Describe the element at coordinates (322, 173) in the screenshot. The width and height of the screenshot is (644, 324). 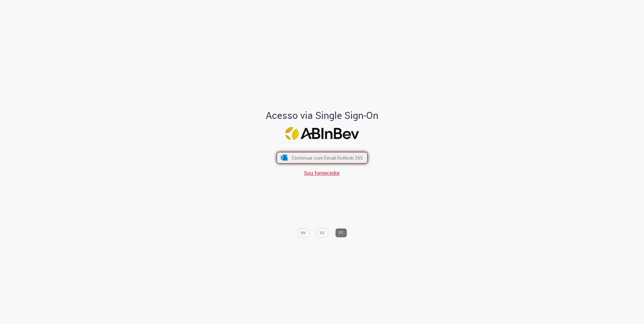
I see `a: Sou fornecedor` at that location.